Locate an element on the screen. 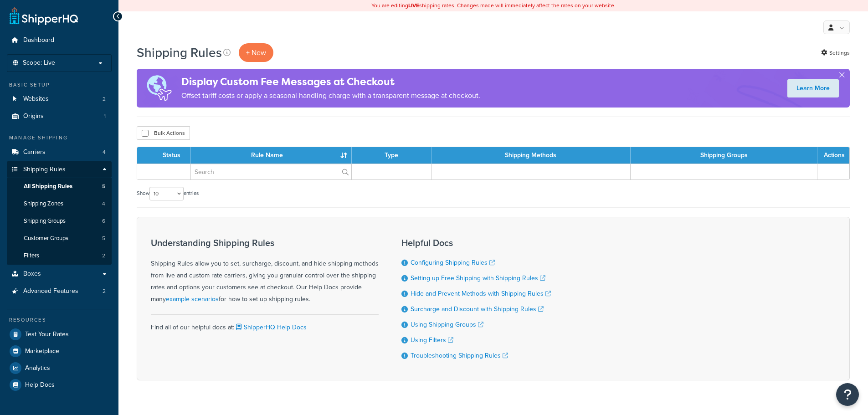 The width and height of the screenshot is (868, 415). span: Marketplace is located at coordinates (42, 351).